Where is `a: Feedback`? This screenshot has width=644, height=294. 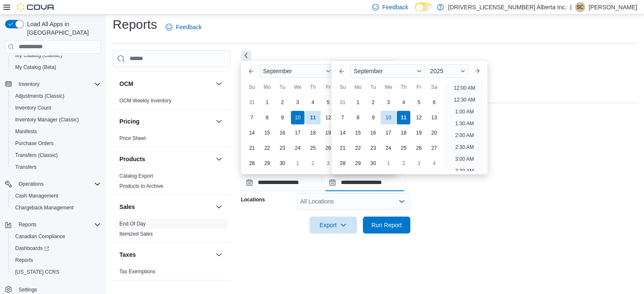 a: Feedback is located at coordinates (184, 27).